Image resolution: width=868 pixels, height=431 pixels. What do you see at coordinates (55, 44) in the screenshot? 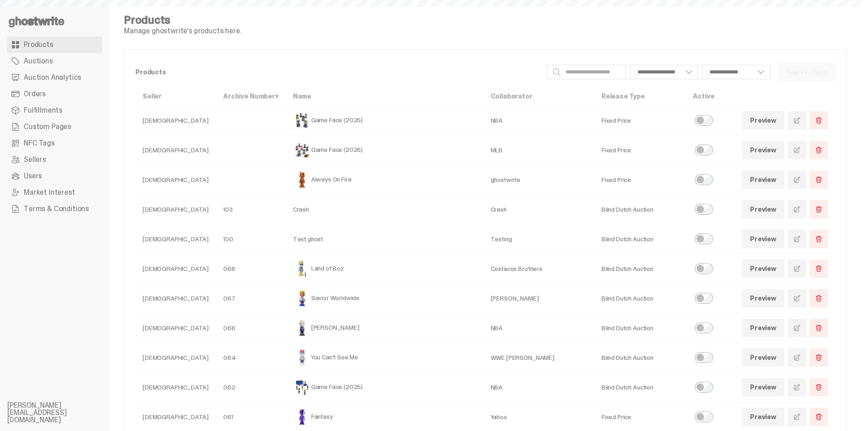
I see `a: Products` at bounding box center [55, 44].